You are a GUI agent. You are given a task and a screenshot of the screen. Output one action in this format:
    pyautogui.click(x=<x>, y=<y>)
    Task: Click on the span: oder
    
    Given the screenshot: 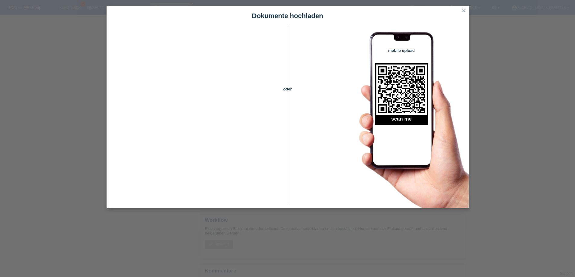 What is the action you would take?
    pyautogui.click(x=288, y=89)
    